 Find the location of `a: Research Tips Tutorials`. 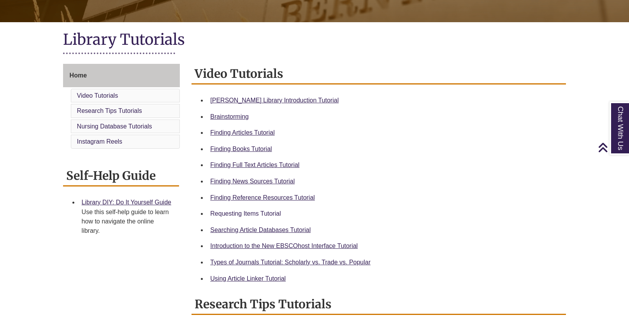

a: Research Tips Tutorials is located at coordinates (109, 111).